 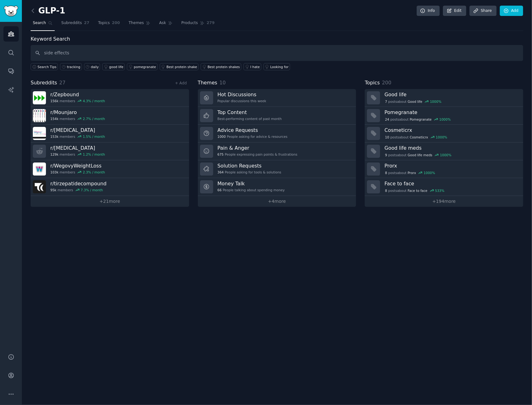 I want to click on div: 2.7 % / month, so click(x=94, y=119).